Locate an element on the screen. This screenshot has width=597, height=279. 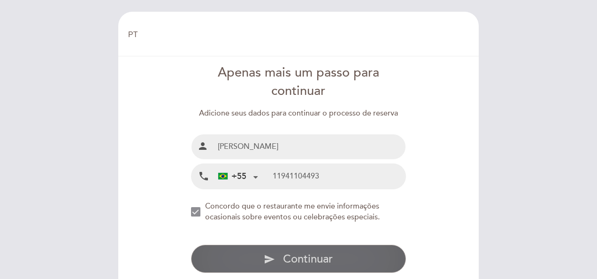
input: Telefone celular is located at coordinates (339, 176).